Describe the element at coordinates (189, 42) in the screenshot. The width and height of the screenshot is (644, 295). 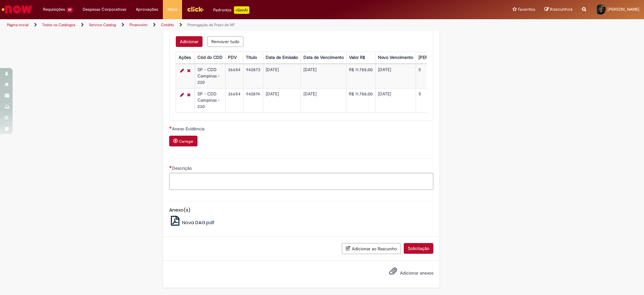
I see `button: Add a row for Clientes (Prorrogação de prazo)` at that location.